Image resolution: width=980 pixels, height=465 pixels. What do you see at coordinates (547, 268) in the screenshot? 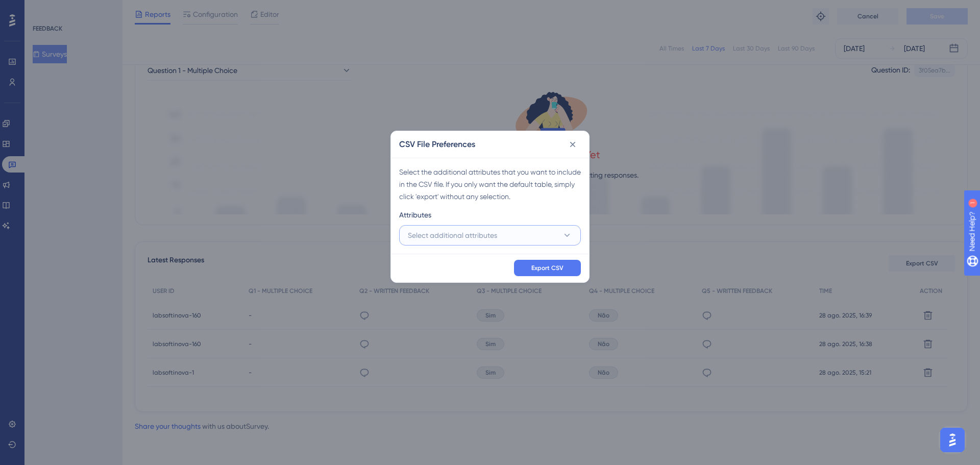
I see `span: Export CSV` at bounding box center [547, 268].